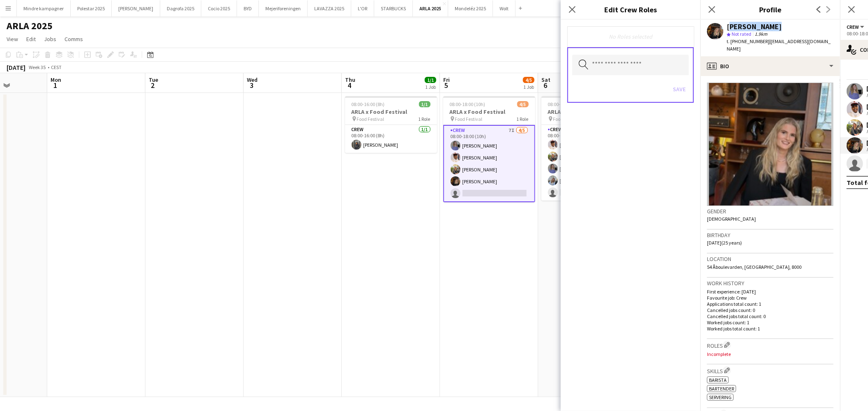 The image size is (868, 411). Describe the element at coordinates (30, 26) in the screenshot. I see `h1: ARLA 2025` at that location.